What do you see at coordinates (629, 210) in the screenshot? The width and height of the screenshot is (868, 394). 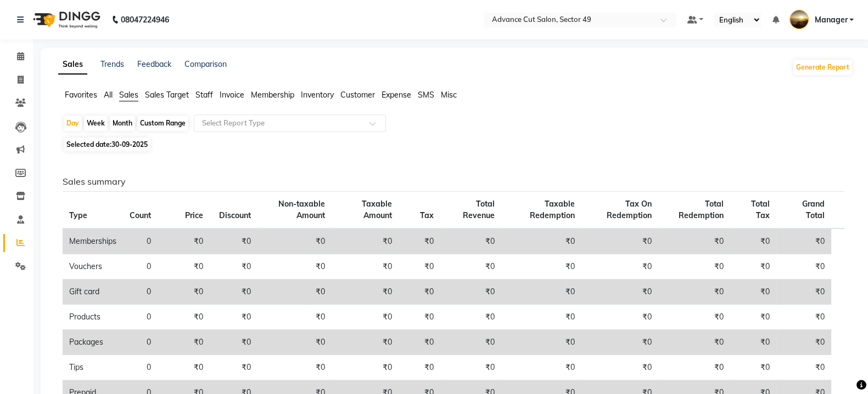 I see `span: Tax On Redemption` at bounding box center [629, 210].